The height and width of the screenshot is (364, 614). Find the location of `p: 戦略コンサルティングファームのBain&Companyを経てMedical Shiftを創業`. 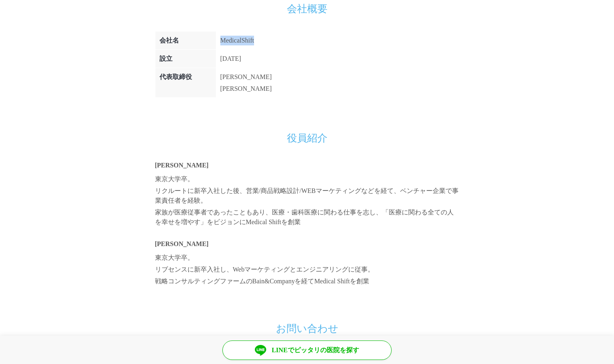

p: 戦略コンサルティングファームのBain&Companyを経てMedical Shiftを創業 is located at coordinates (307, 281).